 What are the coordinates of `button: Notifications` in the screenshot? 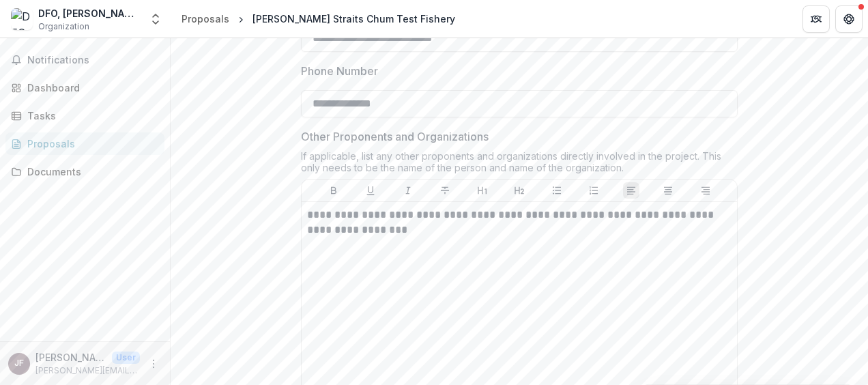 It's located at (84, 61).